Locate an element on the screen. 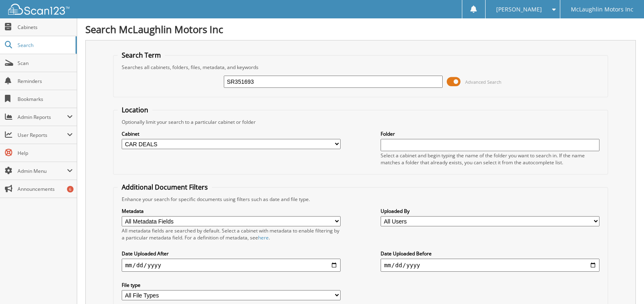 The width and height of the screenshot is (644, 304). label: File type is located at coordinates (231, 285).